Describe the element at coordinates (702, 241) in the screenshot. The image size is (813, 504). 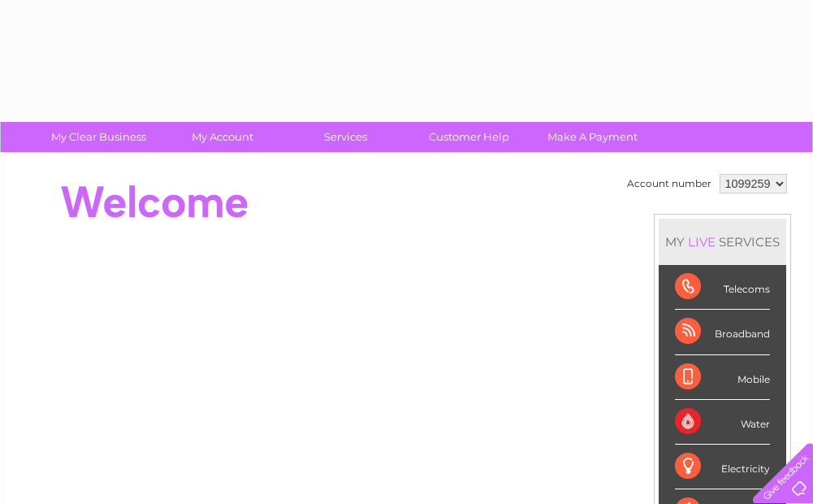
I see `div: LIVE` at that location.